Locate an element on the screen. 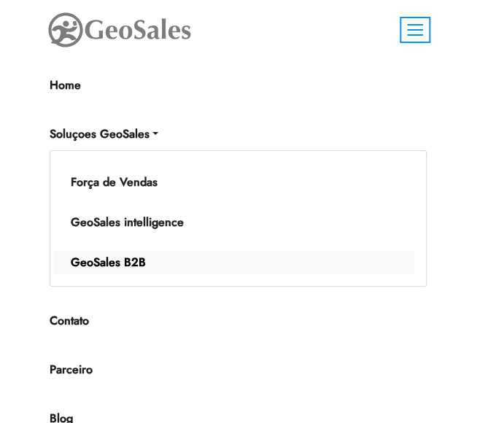  img: logo_orange.svg is located at coordinates (29, 29).